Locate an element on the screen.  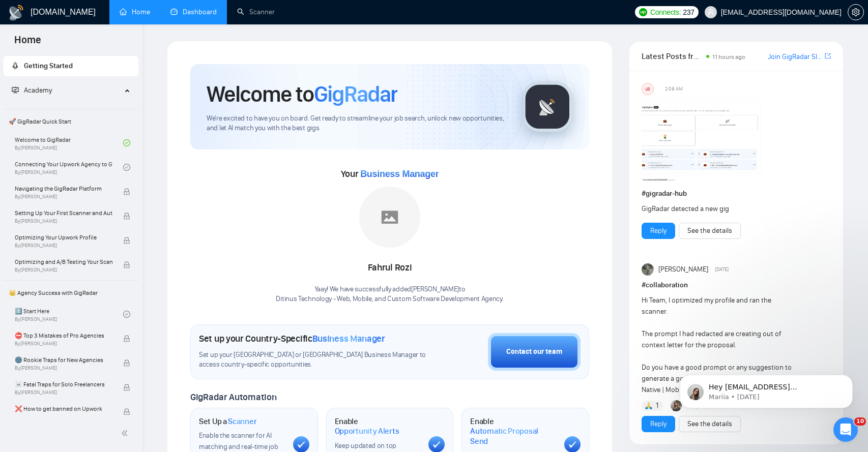
button: Contact our team is located at coordinates (534, 352).